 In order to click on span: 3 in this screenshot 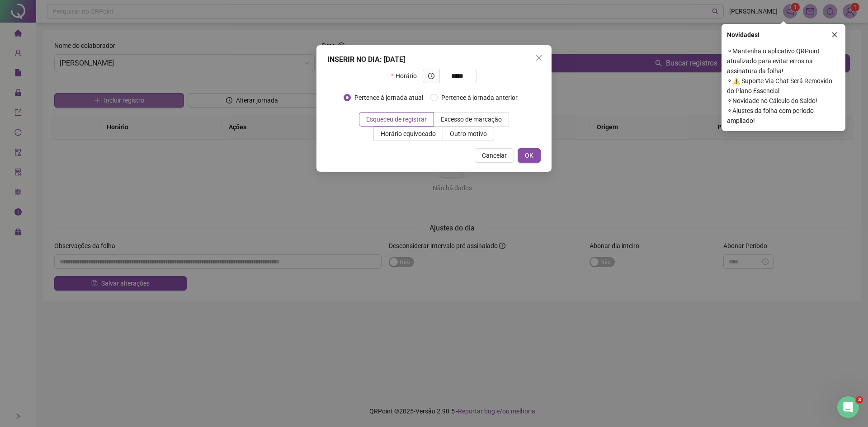, I will do `click(860, 400)`.